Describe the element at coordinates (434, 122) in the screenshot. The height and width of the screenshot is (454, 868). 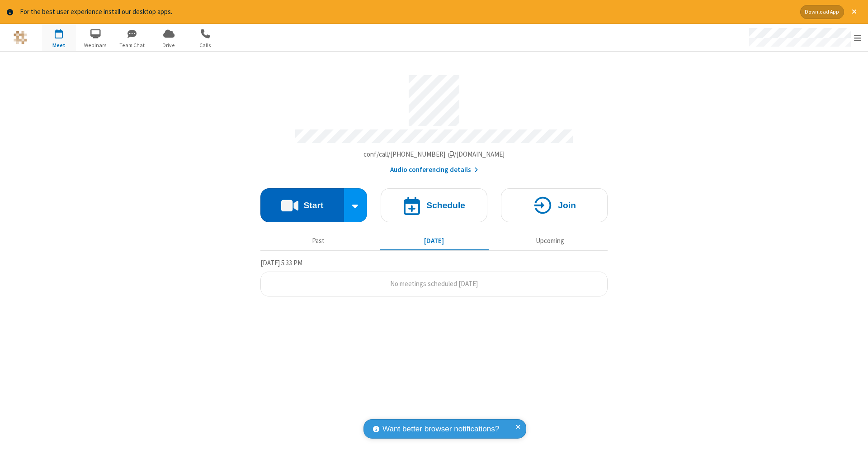
I see `section: Account details` at that location.